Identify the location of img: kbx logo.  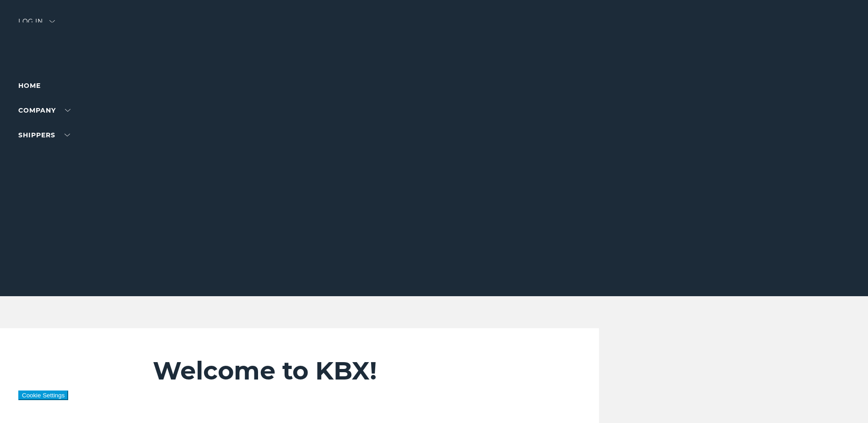
(434, 39).